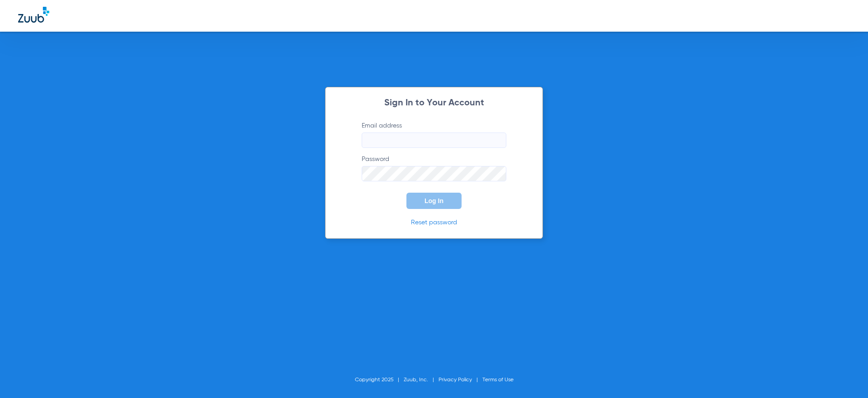  What do you see at coordinates (498, 380) in the screenshot?
I see `a: Terms of Use` at bounding box center [498, 380].